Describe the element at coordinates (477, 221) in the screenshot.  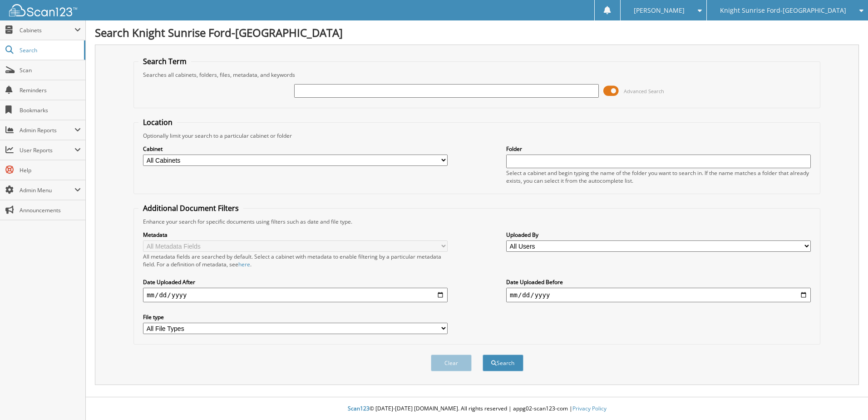
I see `div: Enhance your search for specific documents using filters such as date and file type.` at that location.